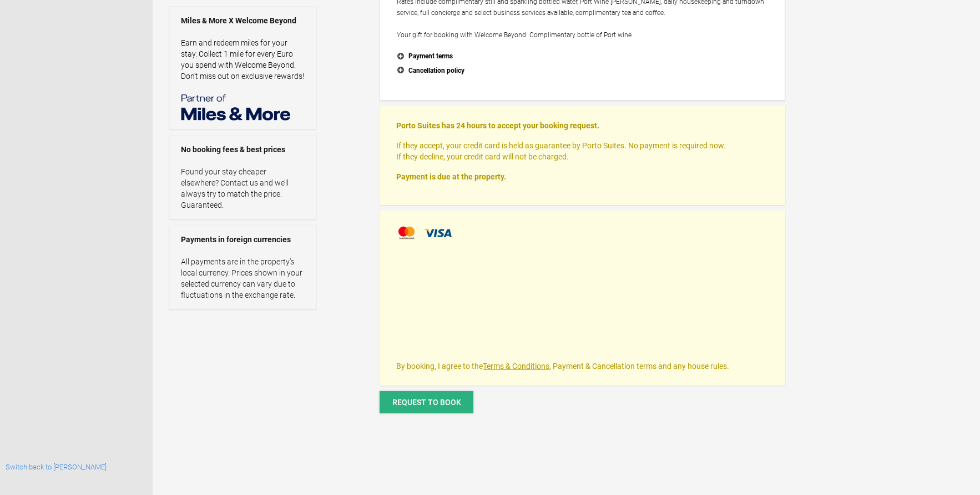 The height and width of the screenshot is (495, 980). What do you see at coordinates (242, 20) in the screenshot?
I see `strong: Miles & More X Welcome Beyond` at bounding box center [242, 20].